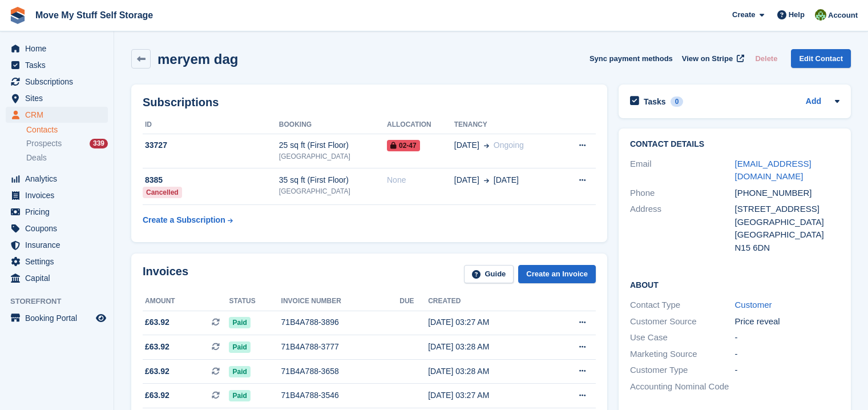 Image resolution: width=868 pixels, height=410 pixels. What do you see at coordinates (507, 125) in the screenshot?
I see `th: Tenancy` at bounding box center [507, 125].